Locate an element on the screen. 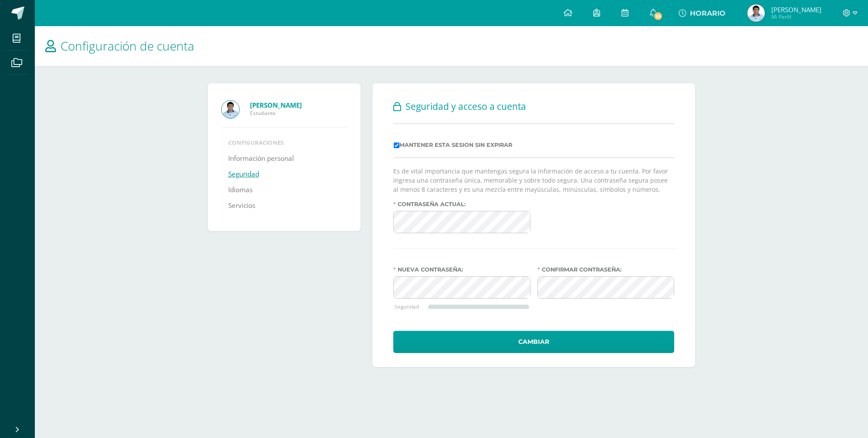 The height and width of the screenshot is (438, 868). label: Mantener esta sesion sin expirar is located at coordinates (453, 145).